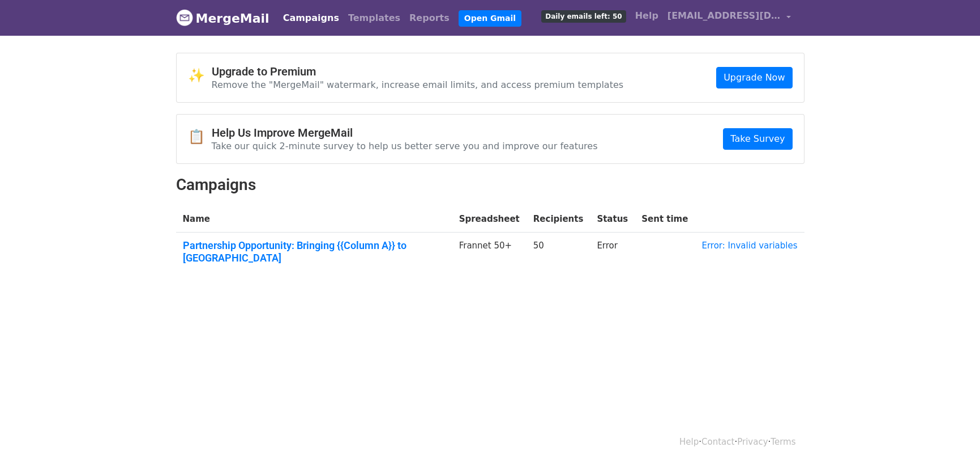 The height and width of the screenshot is (464, 980). Describe the element at coordinates (223, 18) in the screenshot. I see `a: MergeMail` at that location.